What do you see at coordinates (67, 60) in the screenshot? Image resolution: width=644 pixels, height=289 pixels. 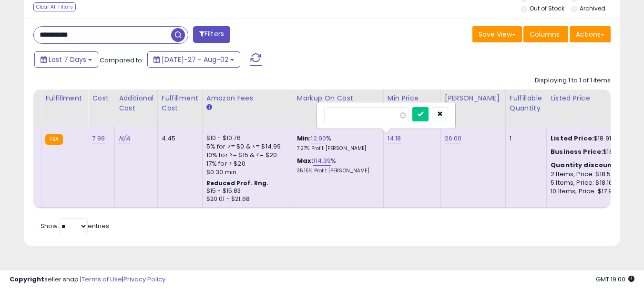 I see `span: Last 7 Days` at bounding box center [67, 60].